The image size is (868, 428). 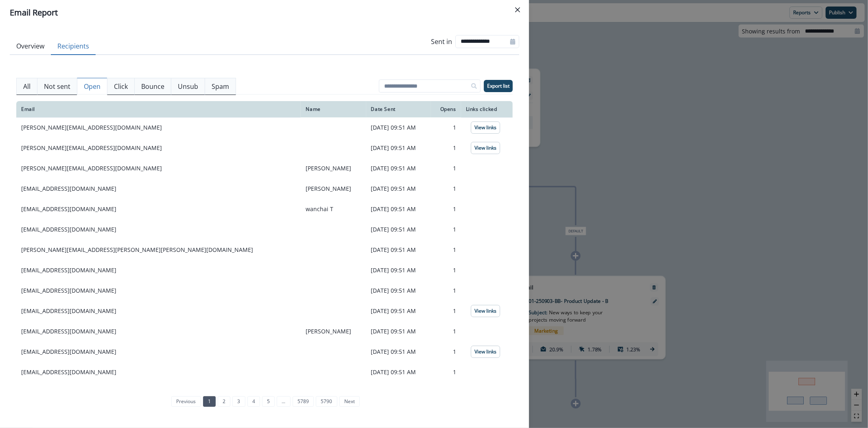 I want to click on button: Recipients, so click(x=73, y=47).